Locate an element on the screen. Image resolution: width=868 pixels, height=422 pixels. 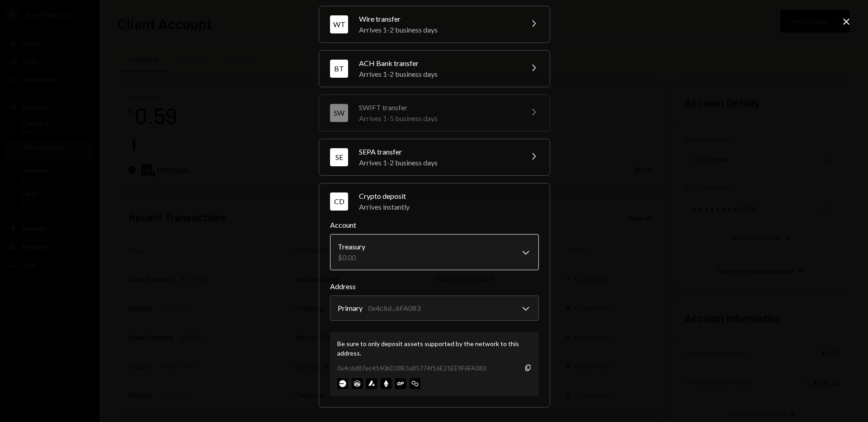
div: CDCrypto depositArrives instantly is located at coordinates (435, 308).